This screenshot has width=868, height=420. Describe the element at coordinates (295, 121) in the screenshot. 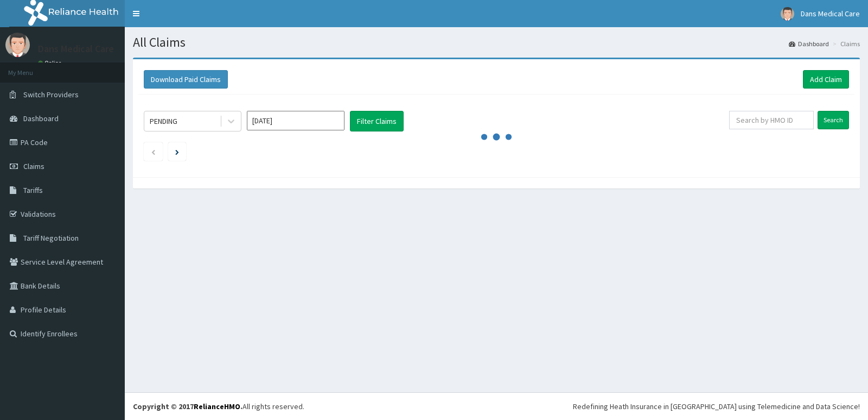

I see `input: Select Month and Year` at that location.